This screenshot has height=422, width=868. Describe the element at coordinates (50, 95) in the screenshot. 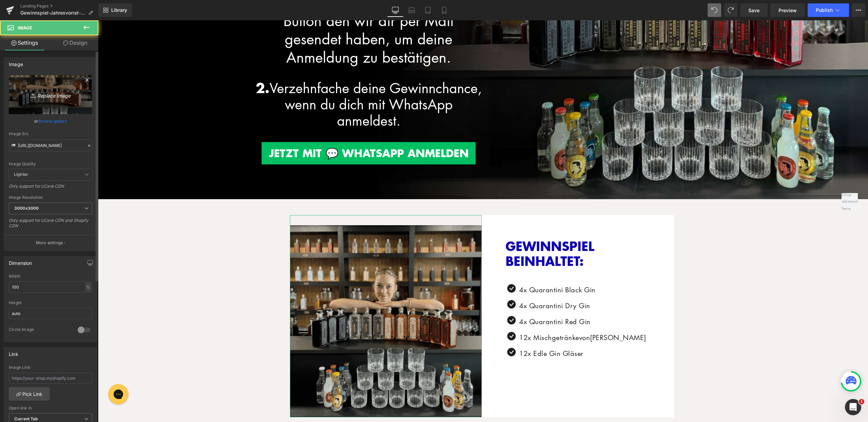

I see `i: Replace Image` at that location.